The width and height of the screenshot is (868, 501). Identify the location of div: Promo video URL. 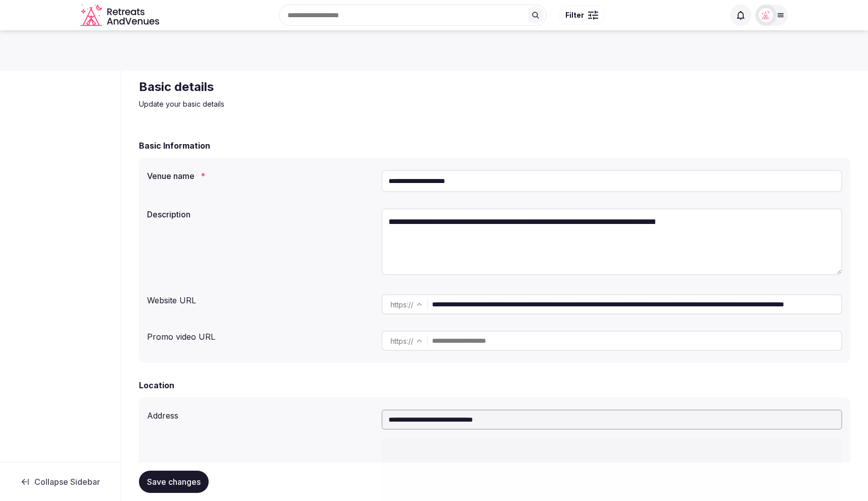
(260, 334).